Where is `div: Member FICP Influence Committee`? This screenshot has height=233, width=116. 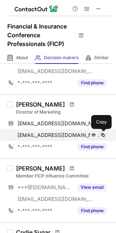
div: Member FICP Influence Committee is located at coordinates (64, 176).